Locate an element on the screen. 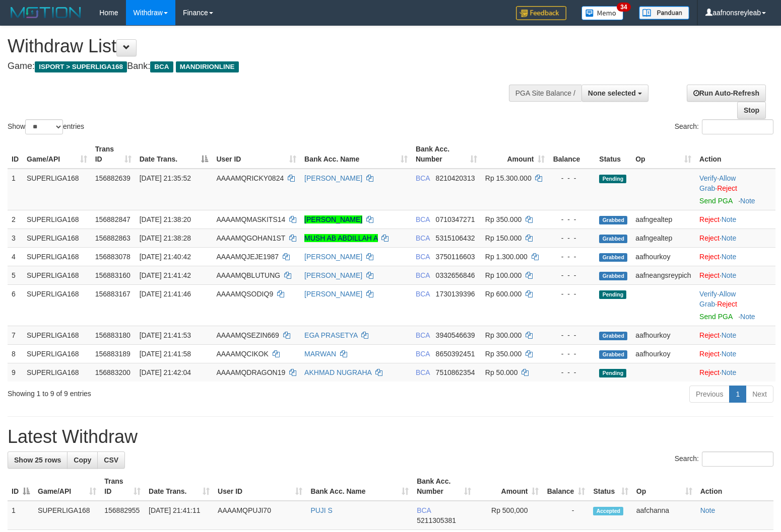  span: Rp 100.000 is located at coordinates (503, 275).